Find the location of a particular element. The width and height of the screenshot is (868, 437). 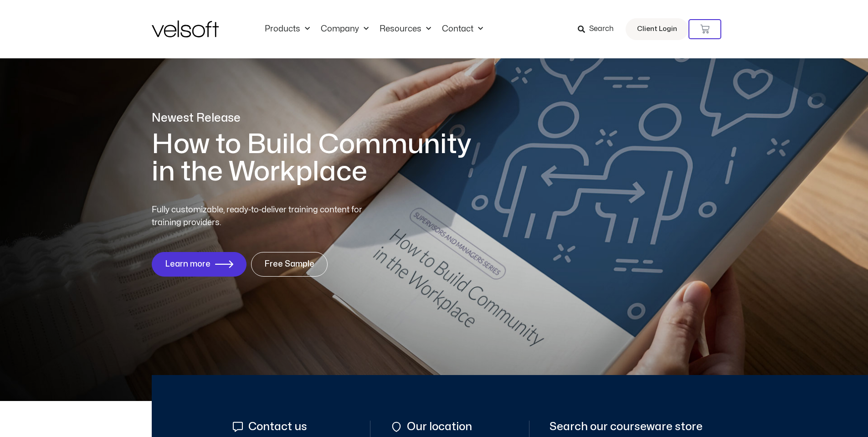

p: Newest Release is located at coordinates (318, 118).